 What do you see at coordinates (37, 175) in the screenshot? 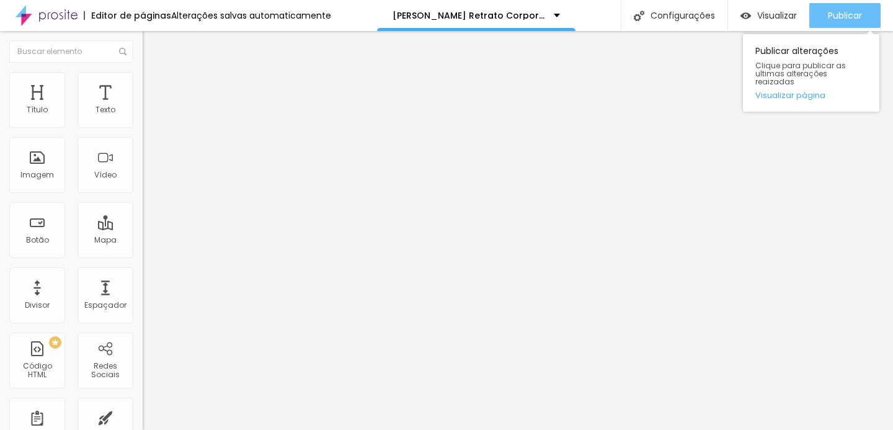
I see `div: Imagem` at bounding box center [37, 175].